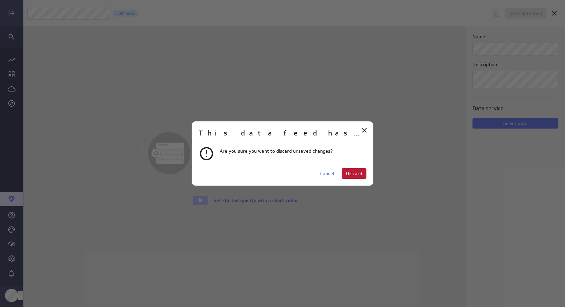 This screenshot has height=307, width=565. I want to click on button: Cancel, so click(327, 174).